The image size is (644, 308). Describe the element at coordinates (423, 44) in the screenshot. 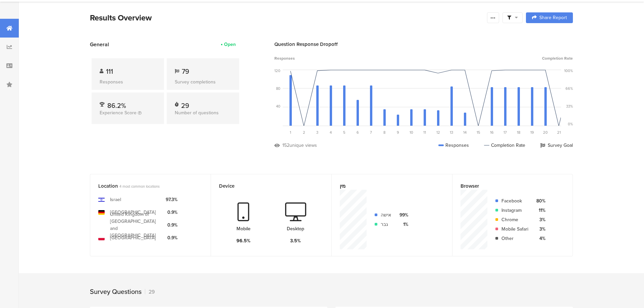

I see `div: Question Response Dropoff` at that location.